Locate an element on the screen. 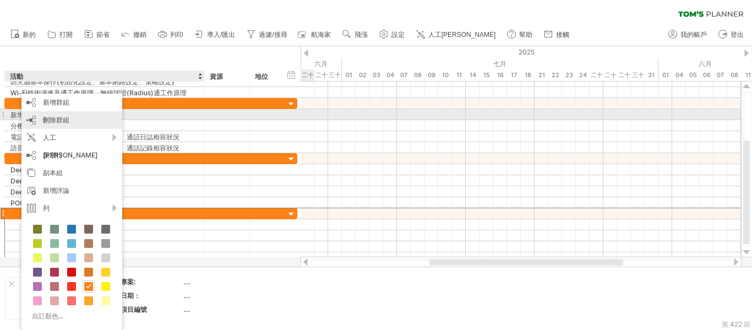 The width and height of the screenshot is (752, 330). font: 05 is located at coordinates (693, 75).